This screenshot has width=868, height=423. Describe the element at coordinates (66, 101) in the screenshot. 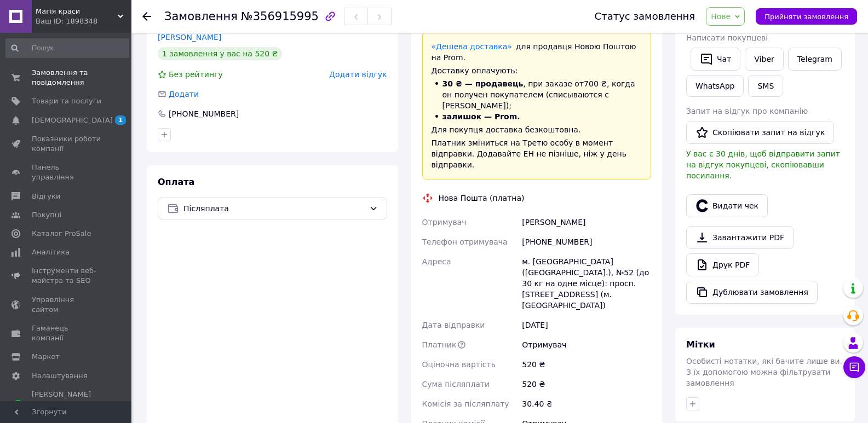

I see `span: Товари та послуги` at that location.